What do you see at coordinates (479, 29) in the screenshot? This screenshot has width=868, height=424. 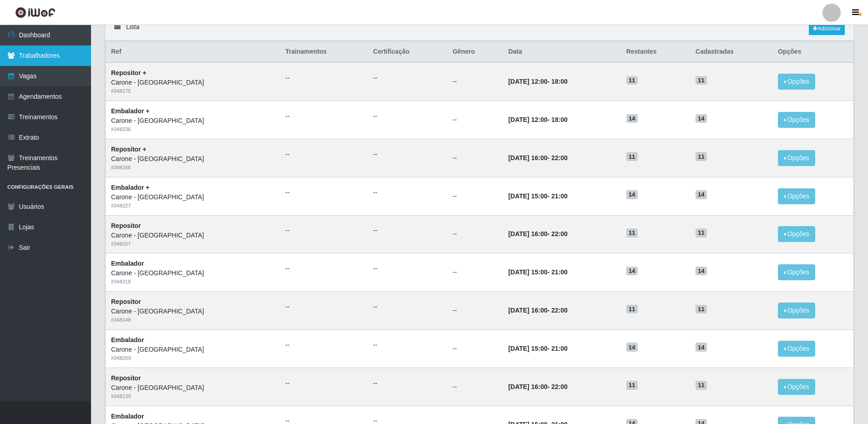 I see `div: Lista` at bounding box center [479, 29].